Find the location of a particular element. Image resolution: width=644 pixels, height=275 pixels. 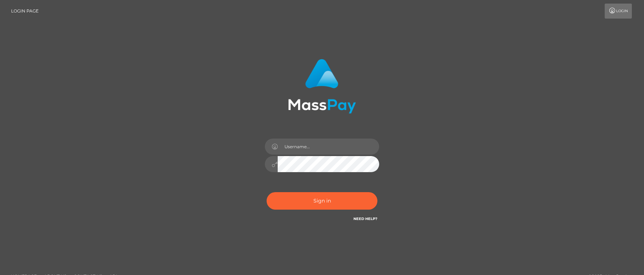

a: Login is located at coordinates (618, 11).